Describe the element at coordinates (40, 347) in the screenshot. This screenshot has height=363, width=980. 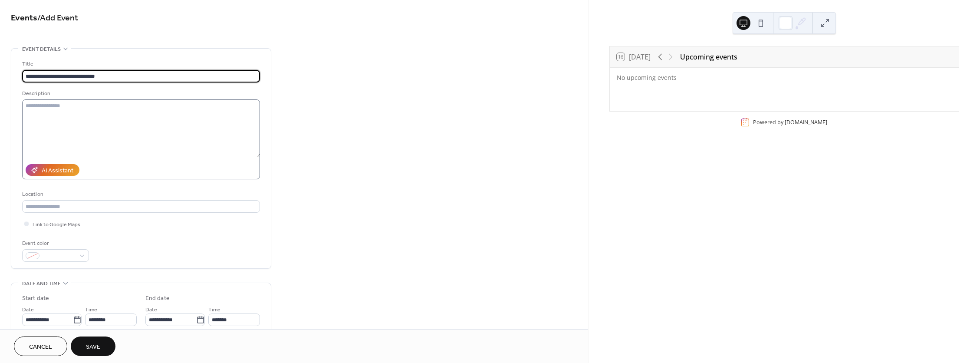
I see `span: Cancel` at that location.